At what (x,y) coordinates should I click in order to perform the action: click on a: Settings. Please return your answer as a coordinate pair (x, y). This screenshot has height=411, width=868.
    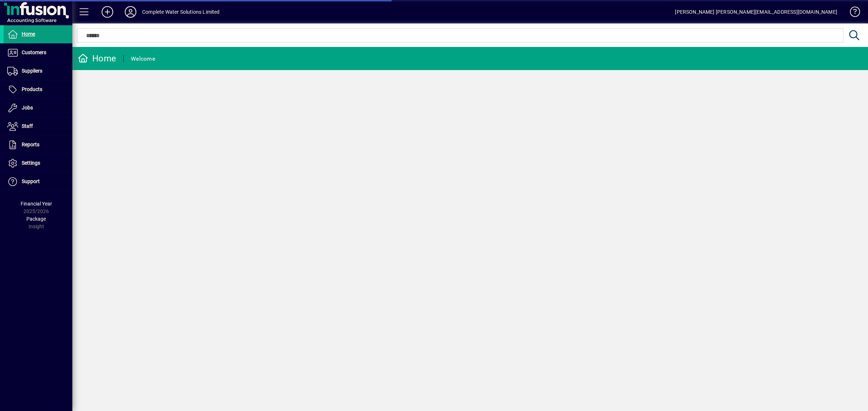
    Looking at the image, I should click on (38, 163).